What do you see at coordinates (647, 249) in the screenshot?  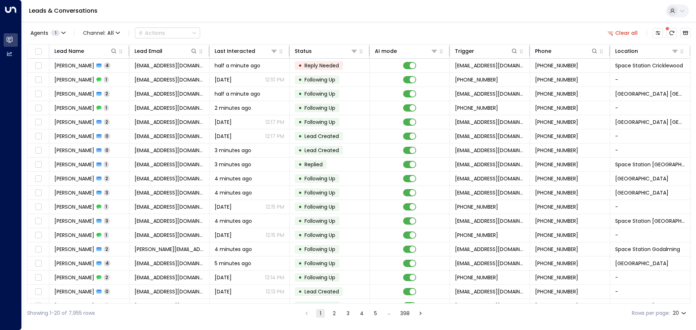 I see `span: Space Station Godalming` at bounding box center [647, 249].